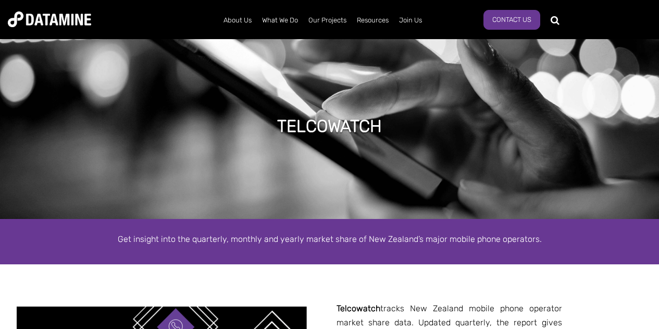 The width and height of the screenshot is (659, 329). Describe the element at coordinates (327, 20) in the screenshot. I see `a: Our Projects` at that location.